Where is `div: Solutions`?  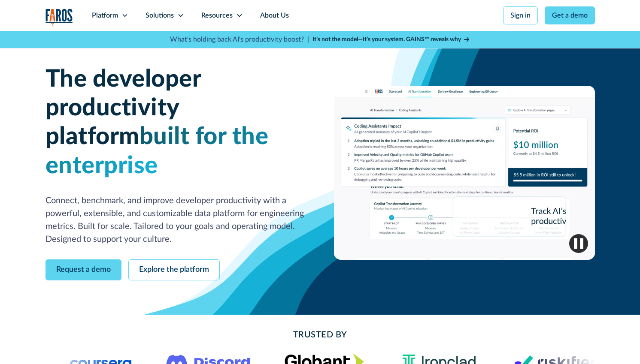
div: Solutions is located at coordinates (160, 15).